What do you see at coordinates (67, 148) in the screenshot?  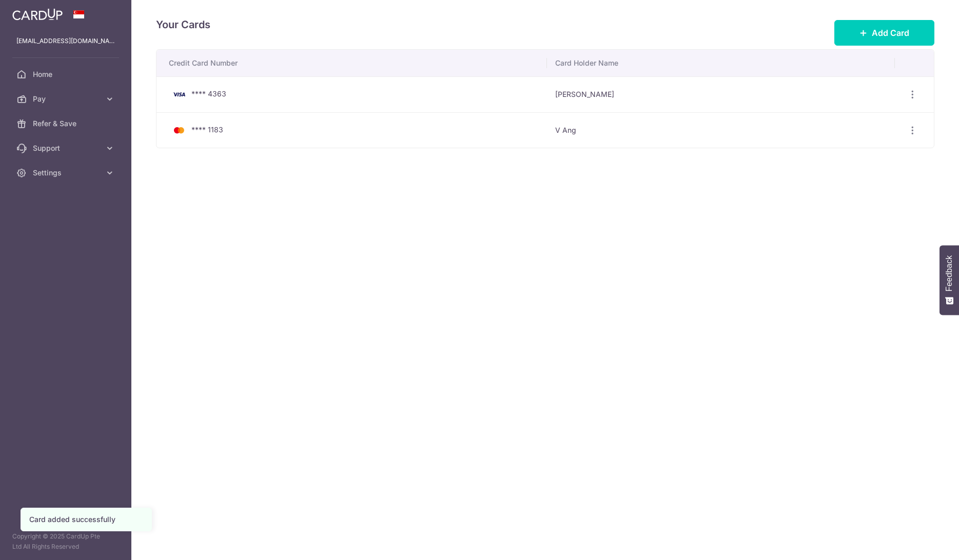 I see `span: Support` at bounding box center [67, 148].